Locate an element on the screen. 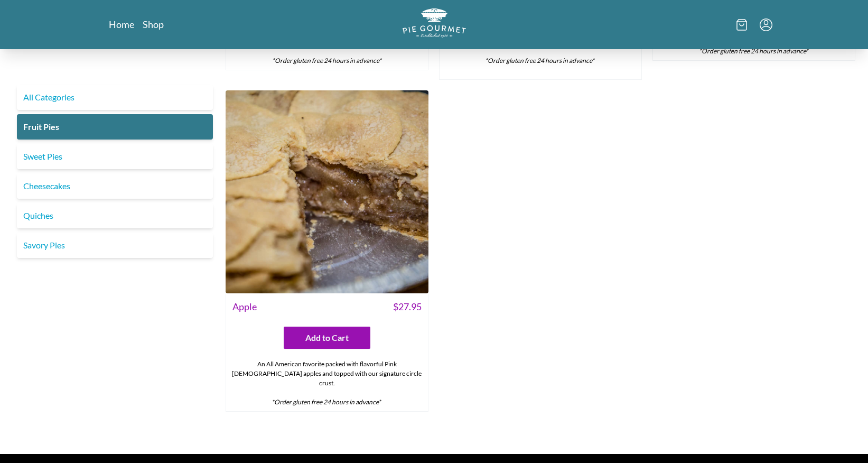 This screenshot has width=868, height=463. span: Apple is located at coordinates (245, 307).